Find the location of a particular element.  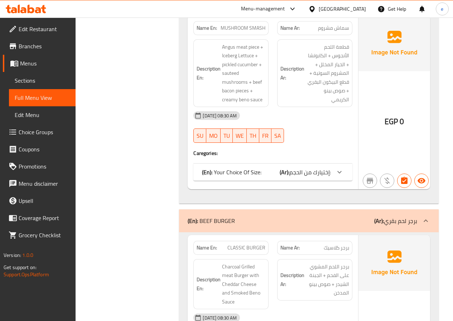

span: Menus is located at coordinates (45, 63).